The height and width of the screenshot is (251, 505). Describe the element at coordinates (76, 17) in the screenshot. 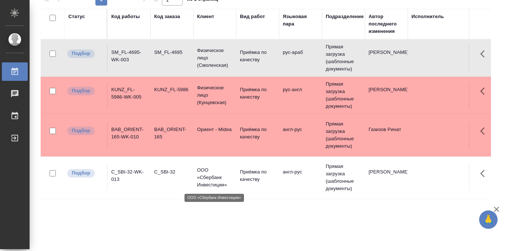

I see `div: Статус` at that location.